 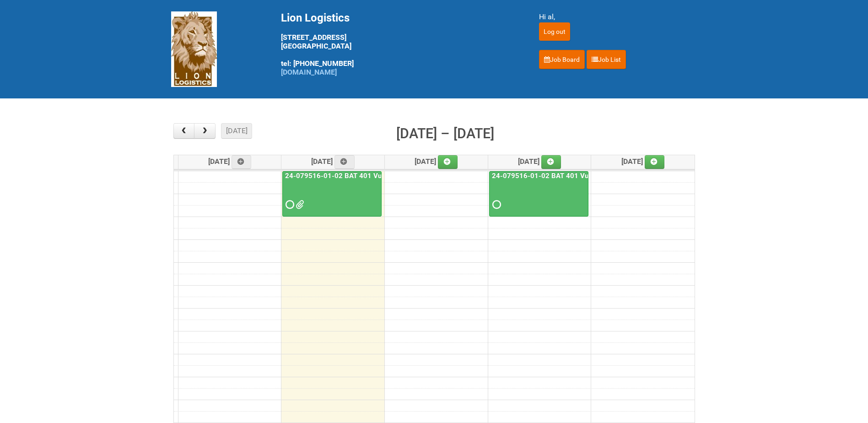 I want to click on img: Lion Logistics, so click(x=194, y=49).